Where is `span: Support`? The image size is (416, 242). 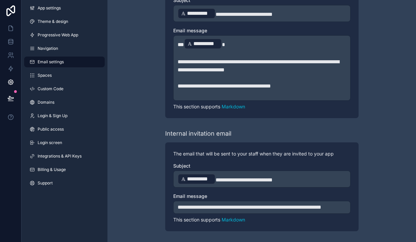 span: Support is located at coordinates (45, 183).